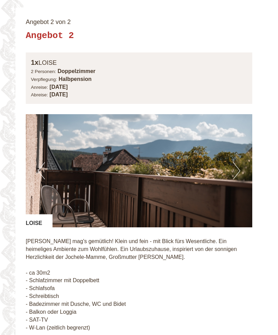 Image resolution: width=278 pixels, height=335 pixels. What do you see at coordinates (236, 171) in the screenshot?
I see `button: Next` at bounding box center [236, 171].